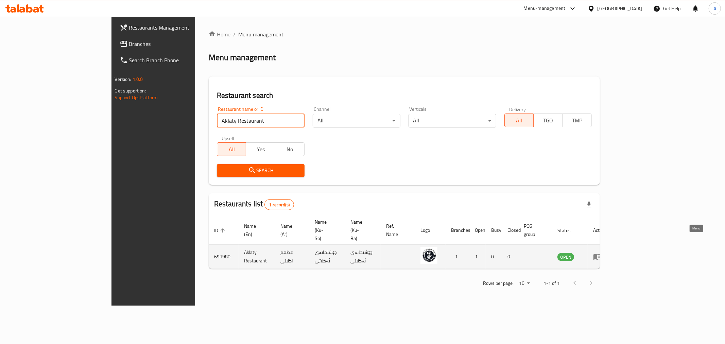 This screenshot has width=725, height=344. Describe the element at coordinates (549, 120) in the screenshot. I see `span: TGO` at that location.